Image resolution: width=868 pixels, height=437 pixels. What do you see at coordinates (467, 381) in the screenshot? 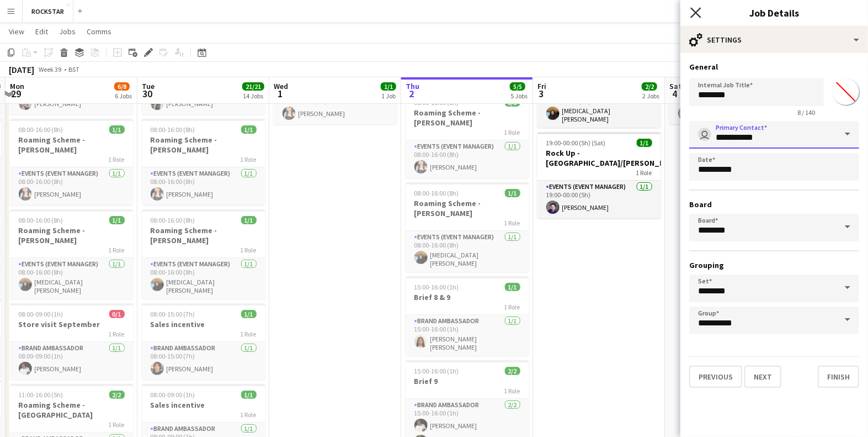
I see `h3: Brief 9` at bounding box center [467, 381].